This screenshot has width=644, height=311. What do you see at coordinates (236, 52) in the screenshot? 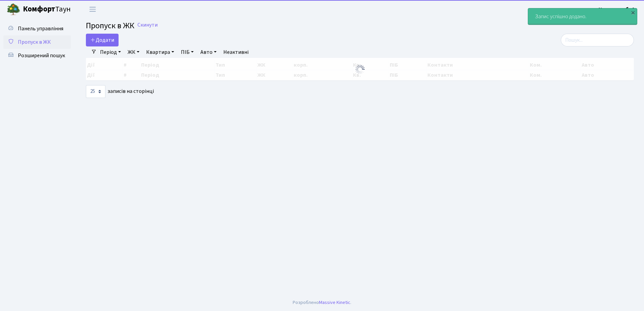
I see `a: Неактивні` at bounding box center [236, 52].